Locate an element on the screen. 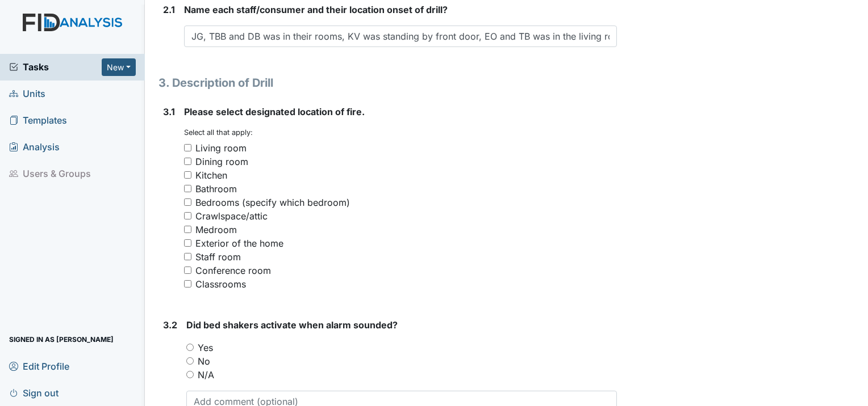 This screenshot has width=868, height=406. input: Exterior of the home is located at coordinates (187, 243).